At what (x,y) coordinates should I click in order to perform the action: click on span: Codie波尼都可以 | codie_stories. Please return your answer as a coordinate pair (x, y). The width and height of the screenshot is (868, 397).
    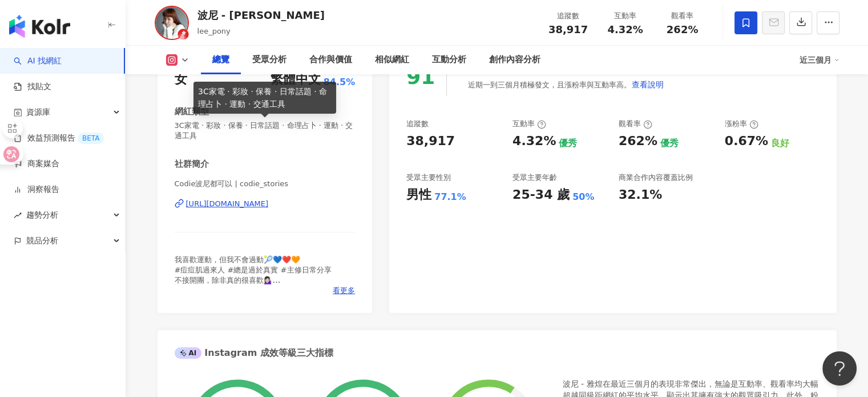
    Looking at the image, I should click on (265, 184).